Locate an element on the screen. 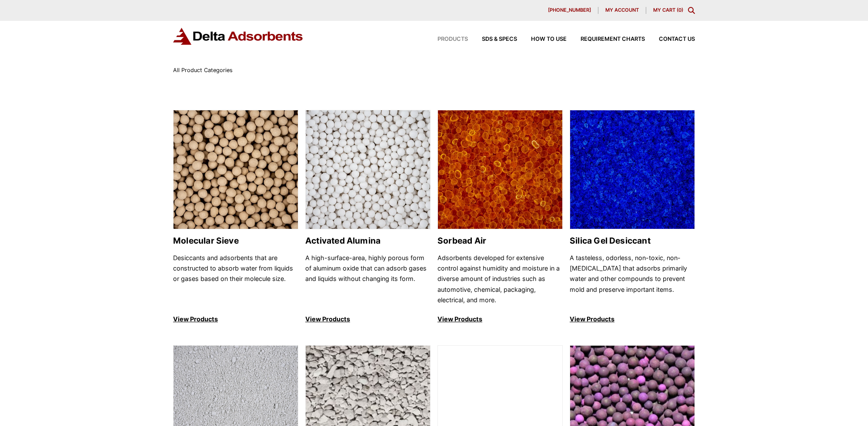 The height and width of the screenshot is (426, 868). span: Requirement Charts is located at coordinates (612, 39).